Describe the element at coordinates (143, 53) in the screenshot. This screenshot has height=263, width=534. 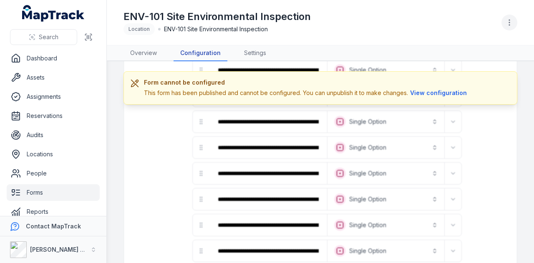
I see `a: Overview` at that location.